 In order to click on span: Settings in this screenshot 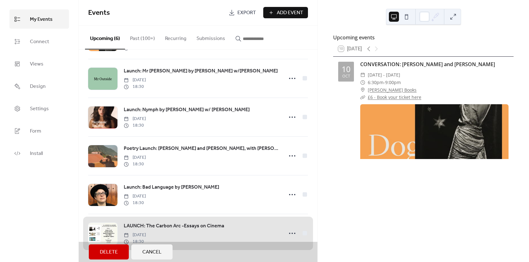, I will do `click(39, 109)`.